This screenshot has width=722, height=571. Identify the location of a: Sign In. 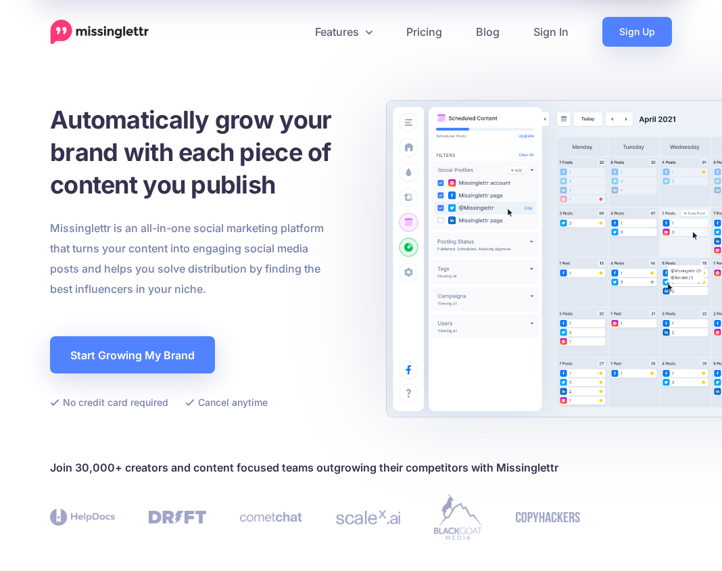
(551, 32).